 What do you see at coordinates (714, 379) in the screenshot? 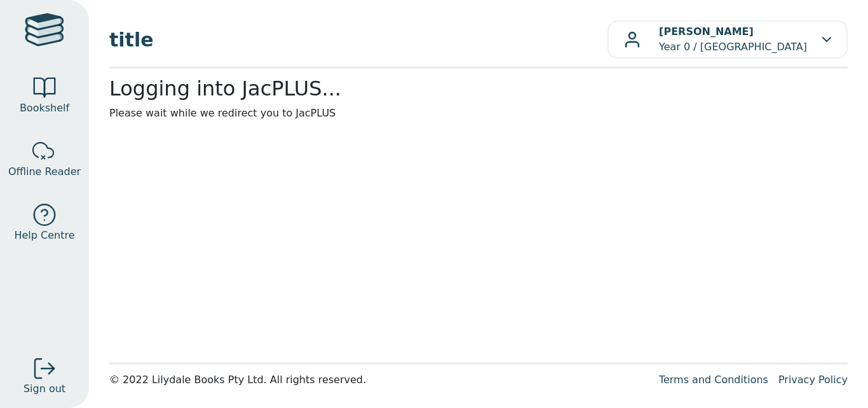
I see `a: Terms and Conditions` at bounding box center [714, 379].